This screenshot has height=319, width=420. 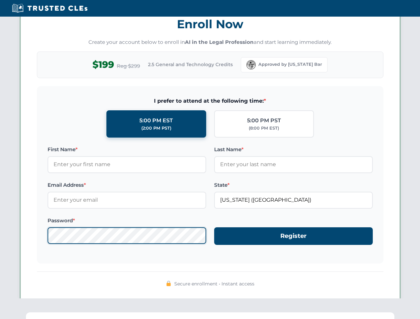 I want to click on img: Florida Bar, so click(x=251, y=65).